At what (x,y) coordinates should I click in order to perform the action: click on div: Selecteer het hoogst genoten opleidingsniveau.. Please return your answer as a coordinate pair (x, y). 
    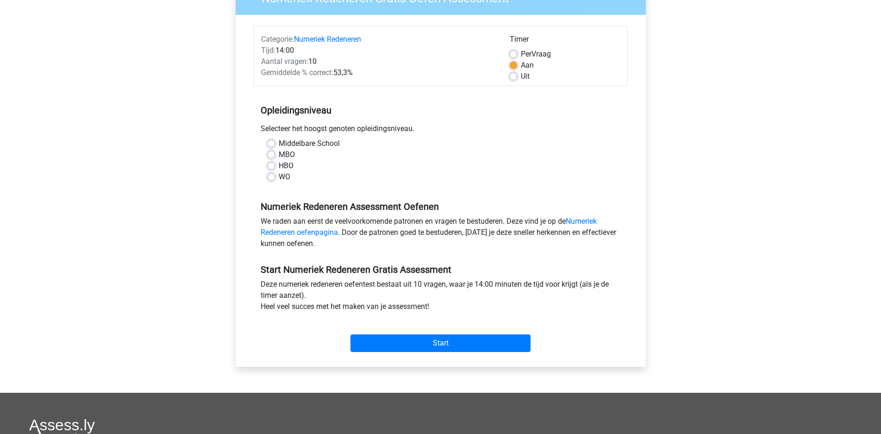
    Looking at the image, I should click on (441, 131).